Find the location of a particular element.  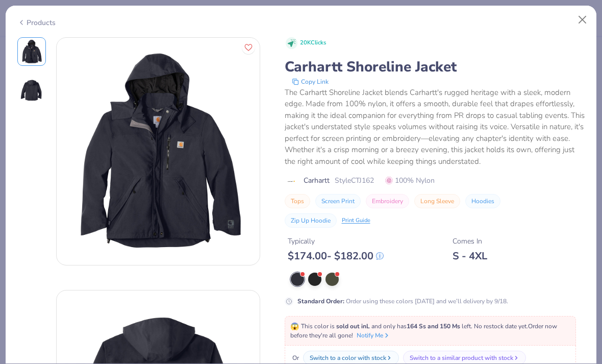

button: Embroidery is located at coordinates (387, 201).